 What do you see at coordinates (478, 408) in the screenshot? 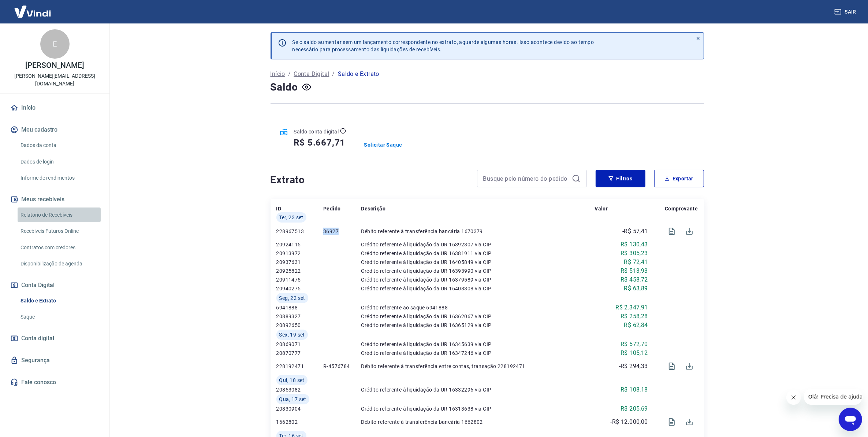
I see `p: Crédito referente à liquidação da UR 16313638 via CIP` at bounding box center [478, 408].